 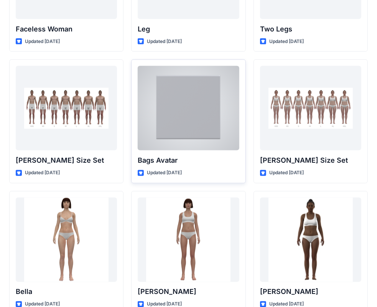 What do you see at coordinates (311, 29) in the screenshot?
I see `p: Two Legs` at bounding box center [311, 29].